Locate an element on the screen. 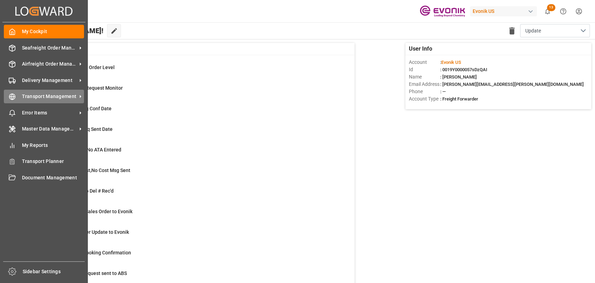 The image size is (595, 283). span: : 0019Y0000057sDzQAI is located at coordinates (464, 69).